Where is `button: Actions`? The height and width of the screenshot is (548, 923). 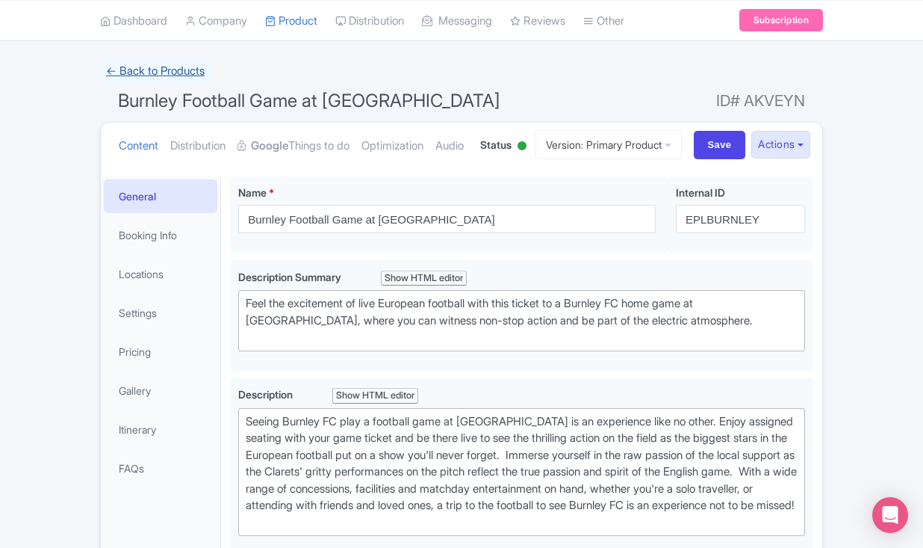 button: Actions is located at coordinates (781, 144).